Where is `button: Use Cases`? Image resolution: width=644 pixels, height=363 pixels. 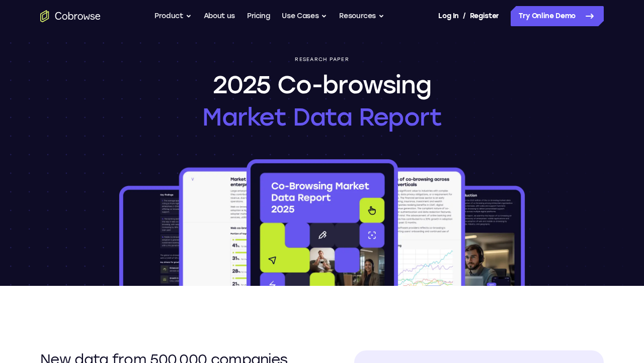 button: Use Cases is located at coordinates (305, 16).